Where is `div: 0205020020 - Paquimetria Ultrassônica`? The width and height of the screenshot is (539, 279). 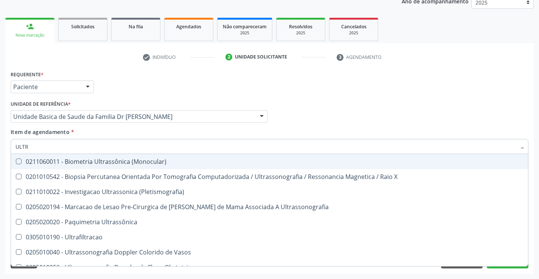 div: 0205020020 - Paquimetria Ultrassônica is located at coordinates (269, 222).